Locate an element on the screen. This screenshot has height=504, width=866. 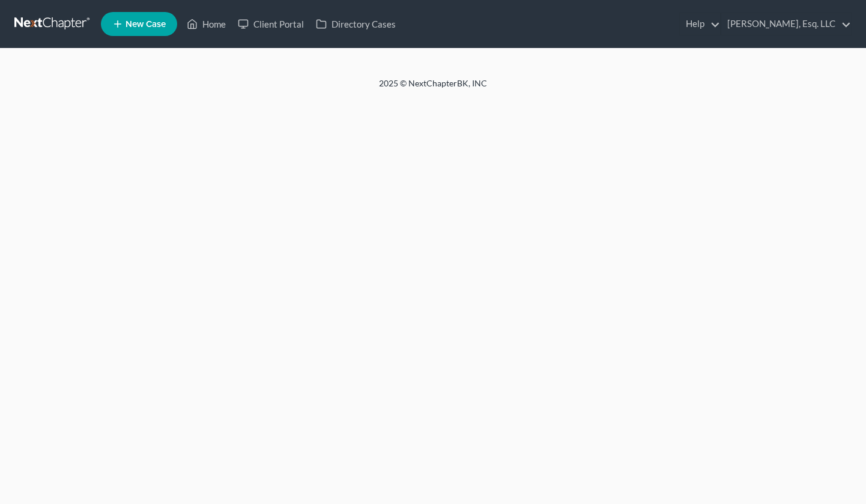
new-legal-case-button: New Case is located at coordinates (139, 24).